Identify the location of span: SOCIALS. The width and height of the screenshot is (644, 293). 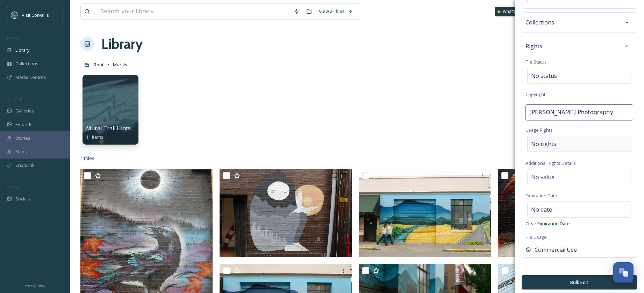
(14, 187).